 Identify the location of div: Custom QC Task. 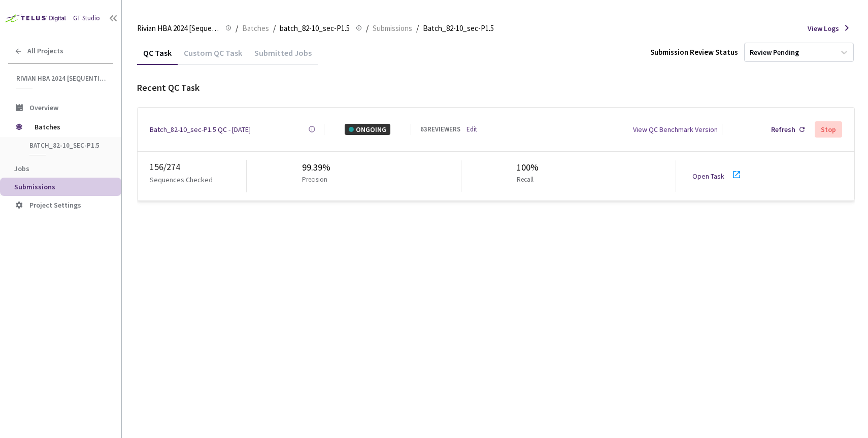
(213, 57).